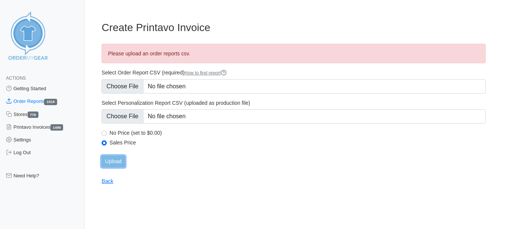 The height and width of the screenshot is (229, 507). I want to click on span: 1518, so click(50, 102).